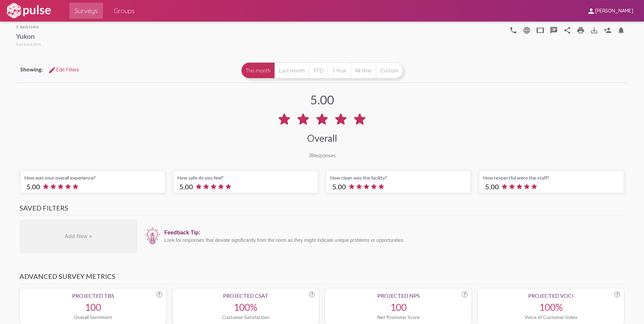  I want to click on div: Look for responses that deviate significantly from the norm as they might indicate unique problem..., so click(393, 240).